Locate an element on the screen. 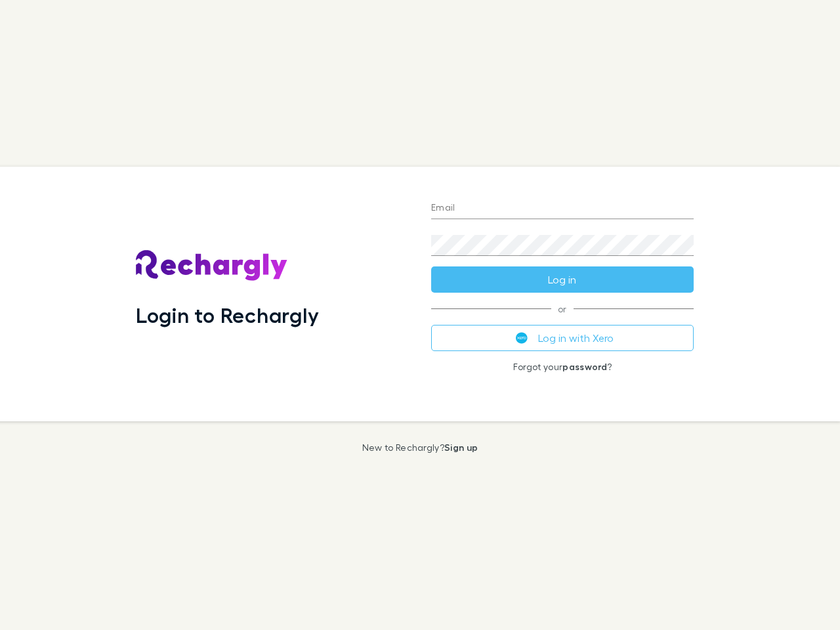  button: Log in is located at coordinates (562, 280).